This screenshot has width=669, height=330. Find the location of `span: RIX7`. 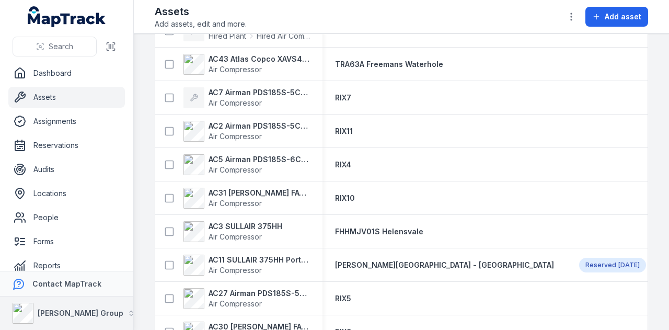

span: RIX7 is located at coordinates (343, 97).